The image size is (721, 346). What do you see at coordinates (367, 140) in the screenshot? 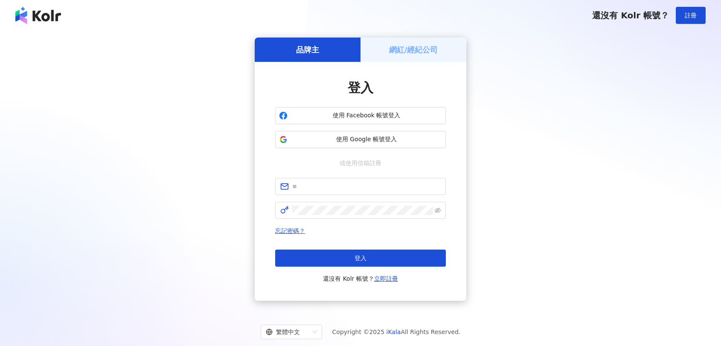
I see `span: 使用 Google 帳號登入` at bounding box center [367, 140].